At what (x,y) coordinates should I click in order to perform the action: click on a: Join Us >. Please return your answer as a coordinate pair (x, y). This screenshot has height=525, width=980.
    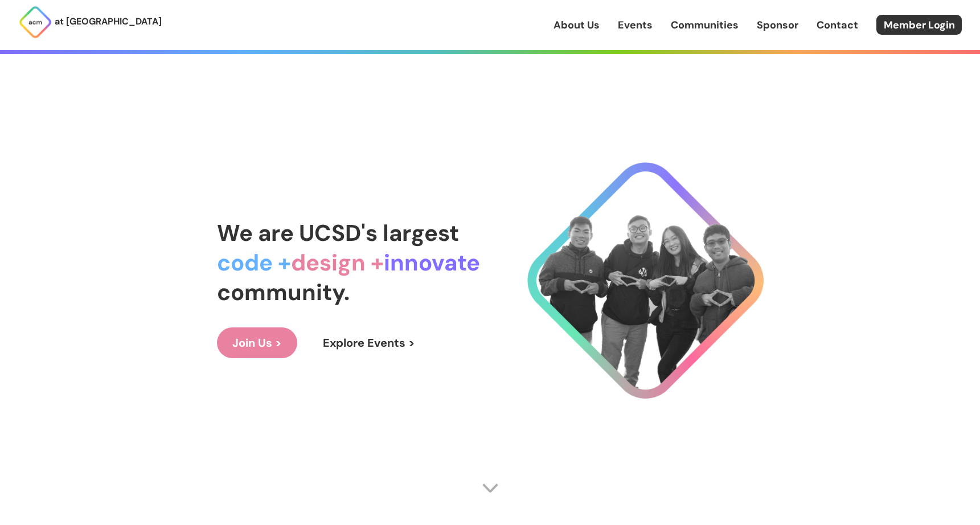
    Looking at the image, I should click on (257, 343).